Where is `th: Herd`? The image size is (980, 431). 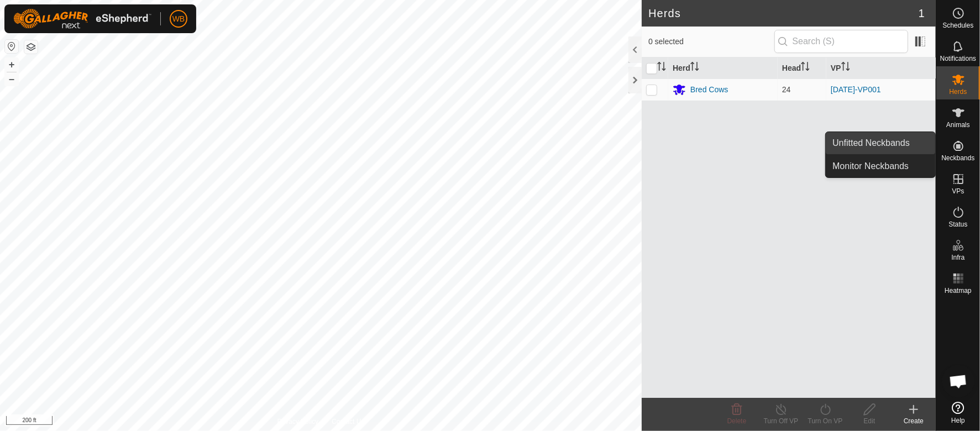 th: Herd is located at coordinates (723, 68).